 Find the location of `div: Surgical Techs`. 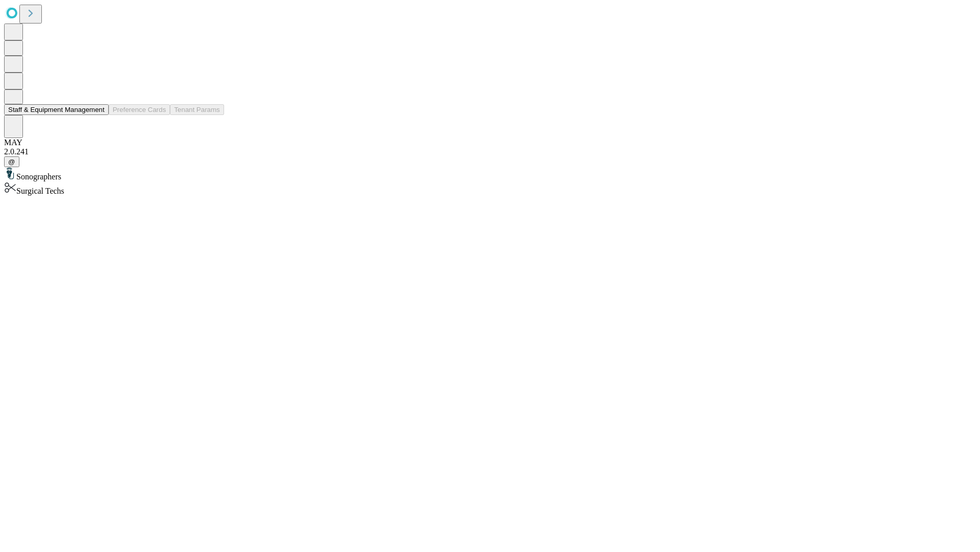

div: Surgical Techs is located at coordinates (490, 189).